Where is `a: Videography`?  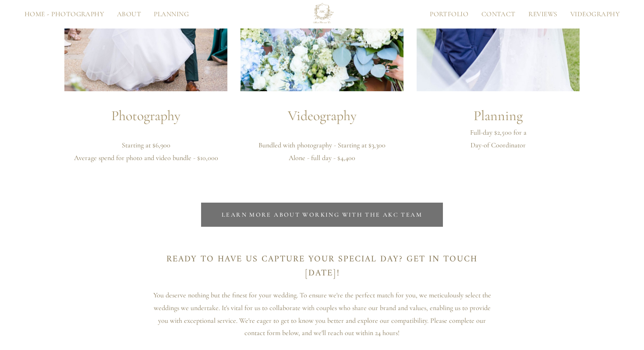
a: Videography is located at coordinates (595, 14).